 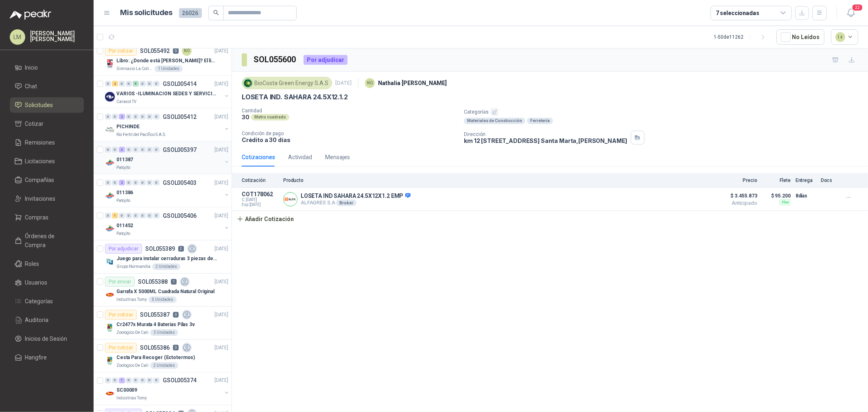 What do you see at coordinates (801, 37) in the screenshot?
I see `button: No Leídos` at bounding box center [801, 37].